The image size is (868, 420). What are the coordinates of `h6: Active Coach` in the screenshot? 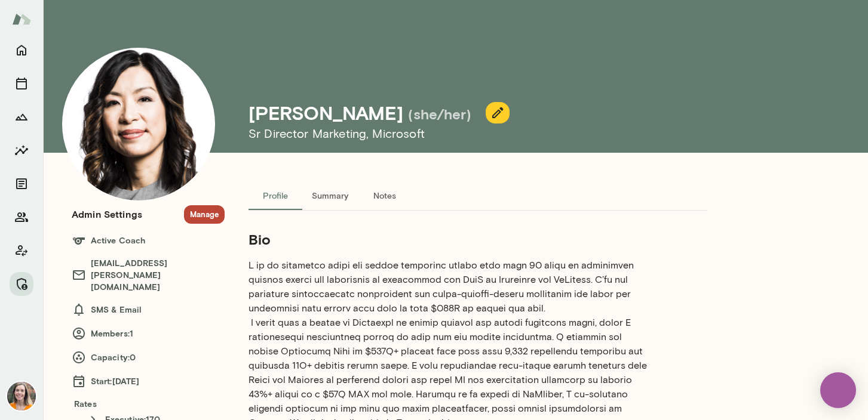 It's located at (148, 241).